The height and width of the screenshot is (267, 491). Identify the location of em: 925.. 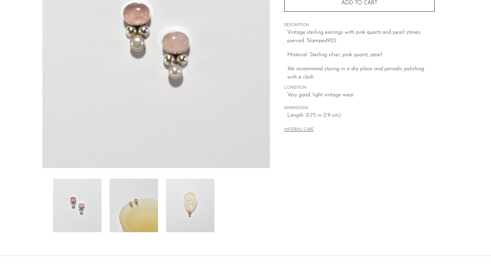
(332, 41).